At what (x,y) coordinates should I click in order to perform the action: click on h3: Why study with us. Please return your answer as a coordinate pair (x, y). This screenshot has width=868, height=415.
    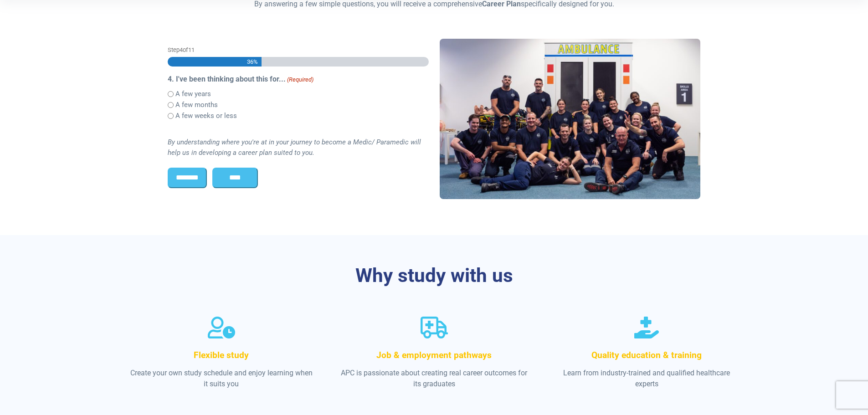
    Looking at the image, I should click on (434, 275).